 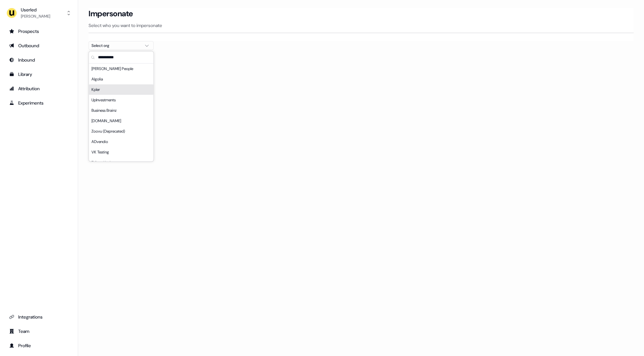 I want to click on div: Kpler, so click(x=121, y=90).